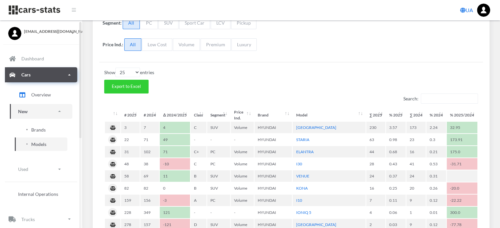 This screenshot has width=500, height=228. Describe the element at coordinates (462, 128) in the screenshot. I see `td: 32.95` at that location.